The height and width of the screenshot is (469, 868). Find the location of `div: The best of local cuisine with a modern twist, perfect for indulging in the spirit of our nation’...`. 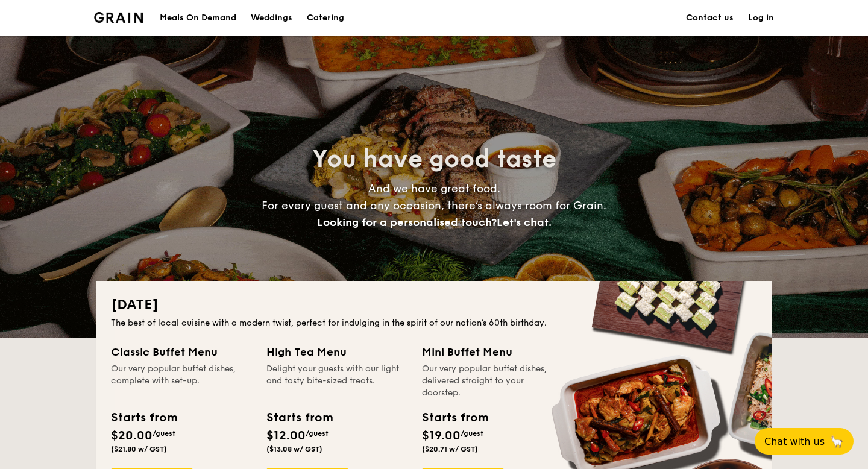

div: The best of local cuisine with a modern twist, perfect for indulging in the spirit of our nation’... is located at coordinates (434, 323).